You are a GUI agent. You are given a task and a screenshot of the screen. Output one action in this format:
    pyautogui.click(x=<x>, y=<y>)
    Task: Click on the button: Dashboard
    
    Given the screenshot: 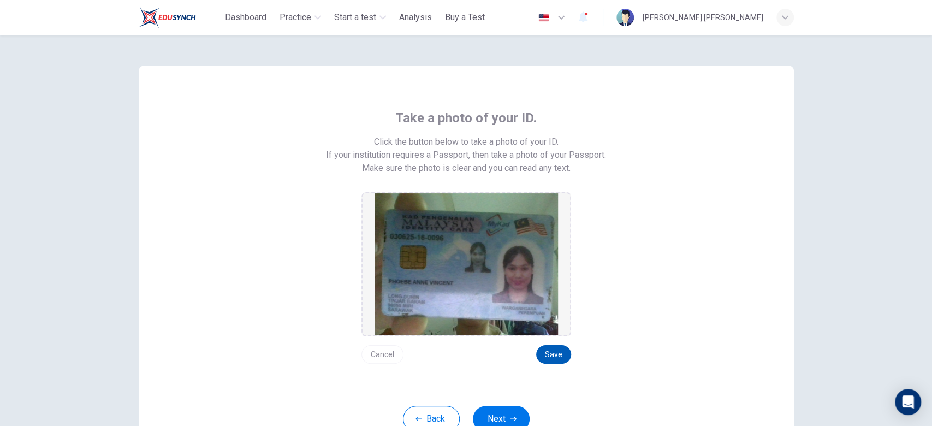 What is the action you would take?
    pyautogui.click(x=246, y=17)
    